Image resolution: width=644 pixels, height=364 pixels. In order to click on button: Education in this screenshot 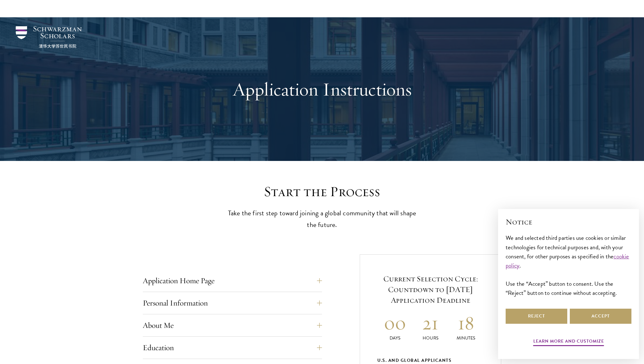, I will do `click(233, 348)`.